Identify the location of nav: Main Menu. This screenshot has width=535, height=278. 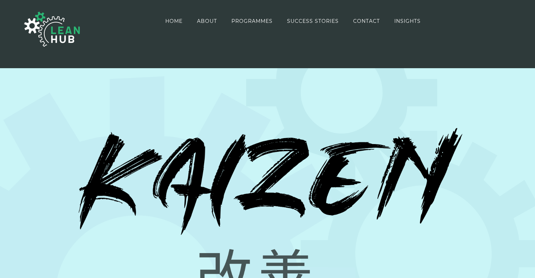
(293, 21).